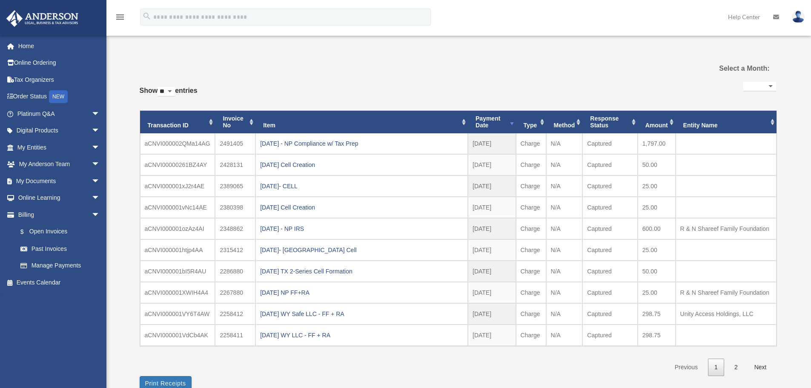 The height and width of the screenshot is (388, 811). What do you see at coordinates (177, 207) in the screenshot?
I see `td: aCNVI000001vNc14AE` at bounding box center [177, 207].